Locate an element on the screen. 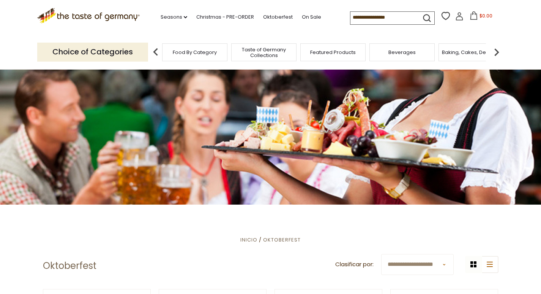  a: Inicio is located at coordinates (249, 239).